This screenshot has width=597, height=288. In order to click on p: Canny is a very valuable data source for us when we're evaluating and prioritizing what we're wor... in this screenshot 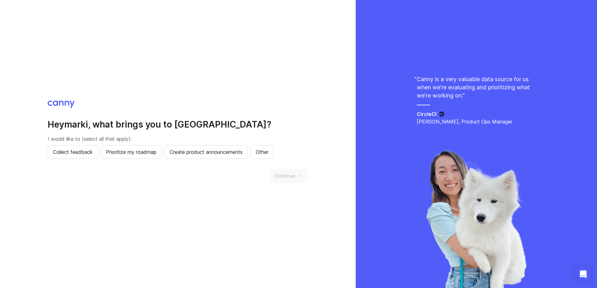, I will do `click(476, 87)`.